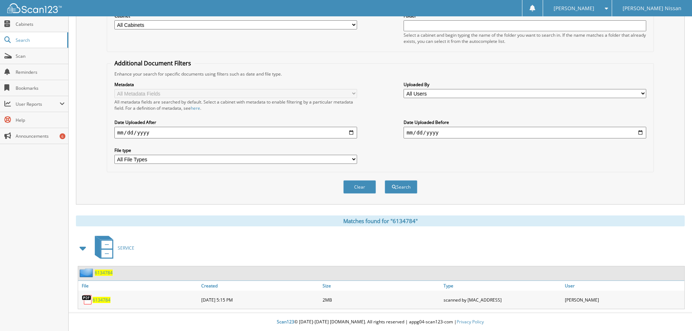 The height and width of the screenshot is (331, 692). I want to click on label: Date Uploaded After, so click(236, 122).